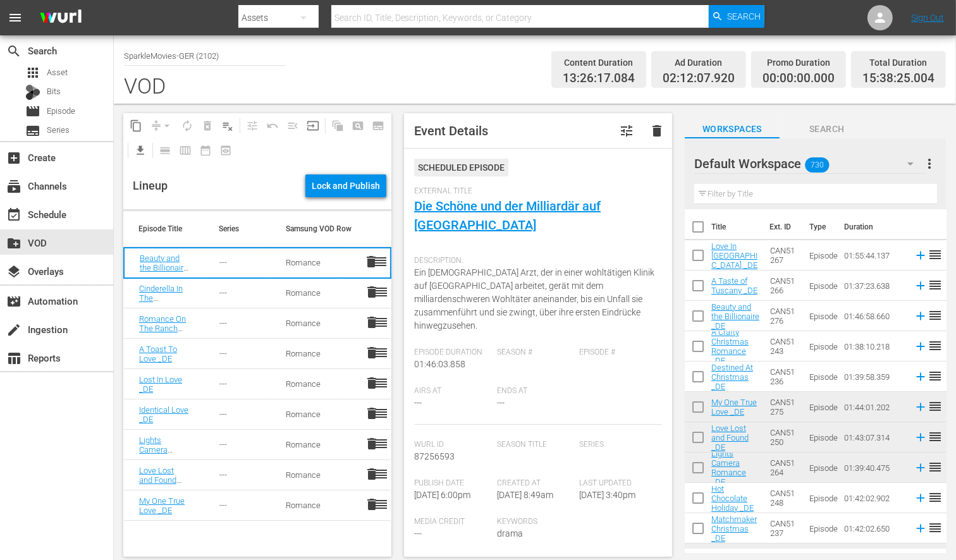 This screenshot has width=956, height=560. I want to click on span: drama, so click(509, 533).